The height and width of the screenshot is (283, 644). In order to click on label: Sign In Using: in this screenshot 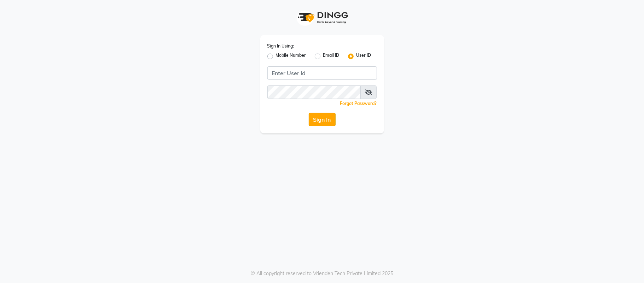, I will do `click(281, 46)`.